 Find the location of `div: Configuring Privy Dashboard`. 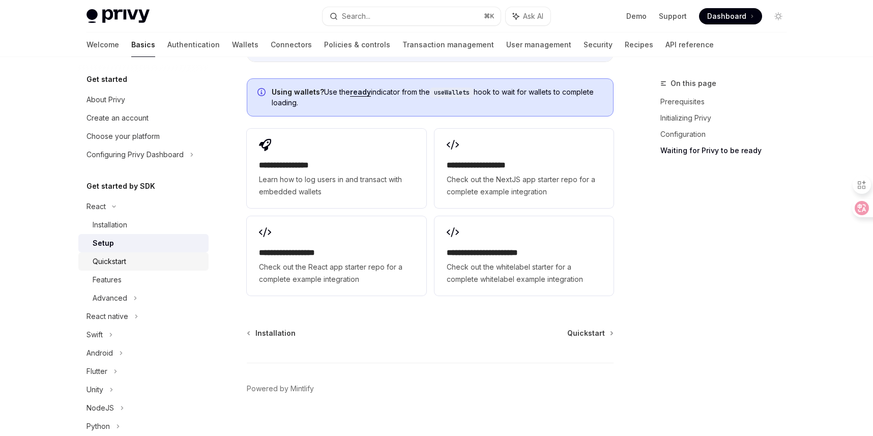

div: Configuring Privy Dashboard is located at coordinates (135, 155).